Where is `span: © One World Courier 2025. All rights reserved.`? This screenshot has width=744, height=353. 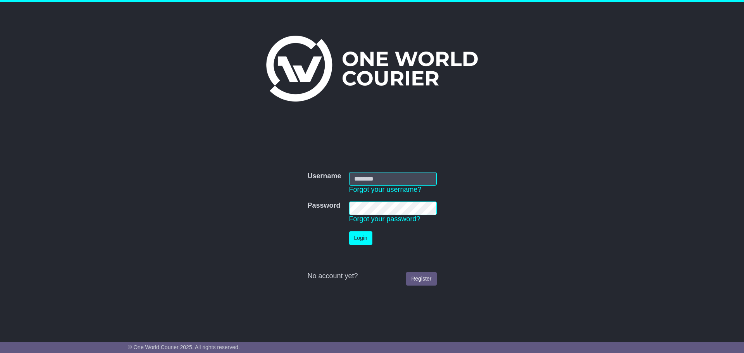 span: © One World Courier 2025. All rights reserved. is located at coordinates (184, 347).